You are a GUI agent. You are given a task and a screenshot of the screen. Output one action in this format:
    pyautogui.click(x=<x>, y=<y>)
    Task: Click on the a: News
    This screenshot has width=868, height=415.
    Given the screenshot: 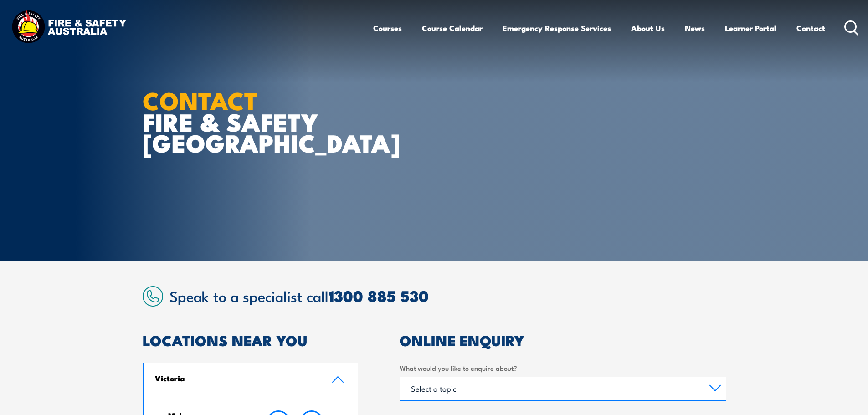 What is the action you would take?
    pyautogui.click(x=695, y=28)
    